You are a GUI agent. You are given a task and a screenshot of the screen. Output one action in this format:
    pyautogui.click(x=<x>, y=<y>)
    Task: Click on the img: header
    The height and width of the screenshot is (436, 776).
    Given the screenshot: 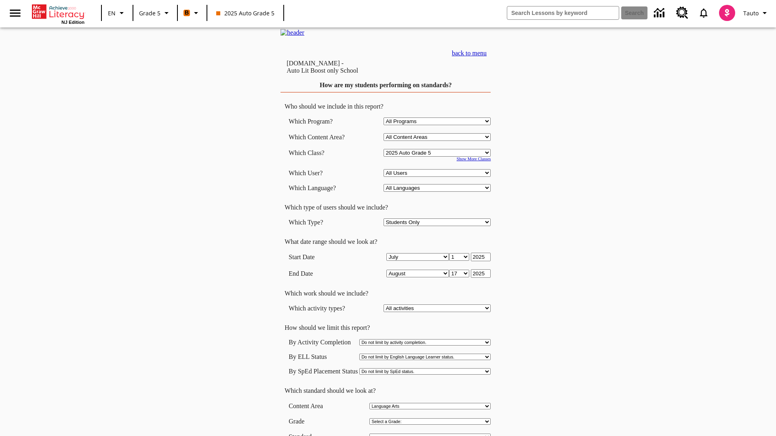 What is the action you would take?
    pyautogui.click(x=292, y=33)
    